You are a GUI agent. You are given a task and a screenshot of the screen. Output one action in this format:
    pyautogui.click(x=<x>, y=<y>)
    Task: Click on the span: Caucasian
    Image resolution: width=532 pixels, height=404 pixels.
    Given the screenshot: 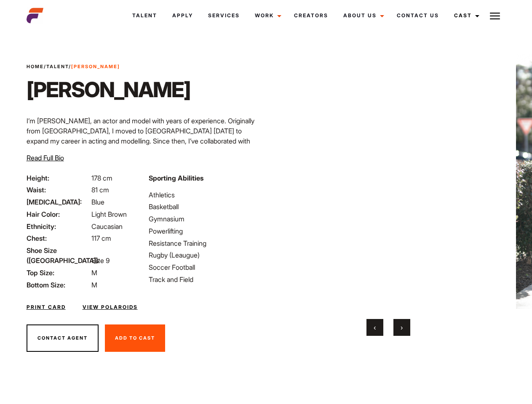 What is the action you would take?
    pyautogui.click(x=107, y=226)
    